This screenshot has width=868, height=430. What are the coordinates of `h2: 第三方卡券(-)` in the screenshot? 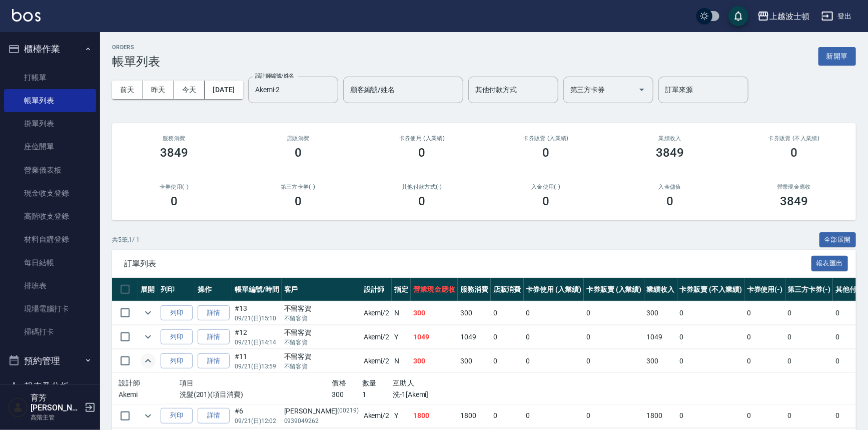 It's located at (298, 186).